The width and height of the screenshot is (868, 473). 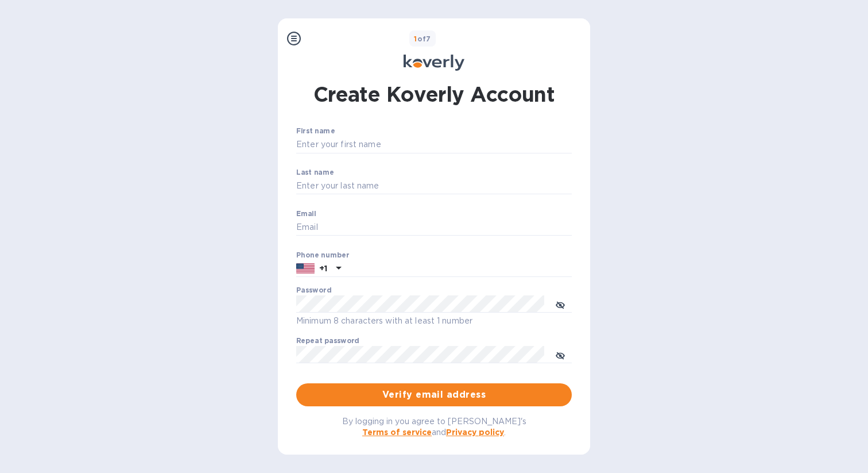 What do you see at coordinates (306, 214) in the screenshot?
I see `label: Email` at bounding box center [306, 214].